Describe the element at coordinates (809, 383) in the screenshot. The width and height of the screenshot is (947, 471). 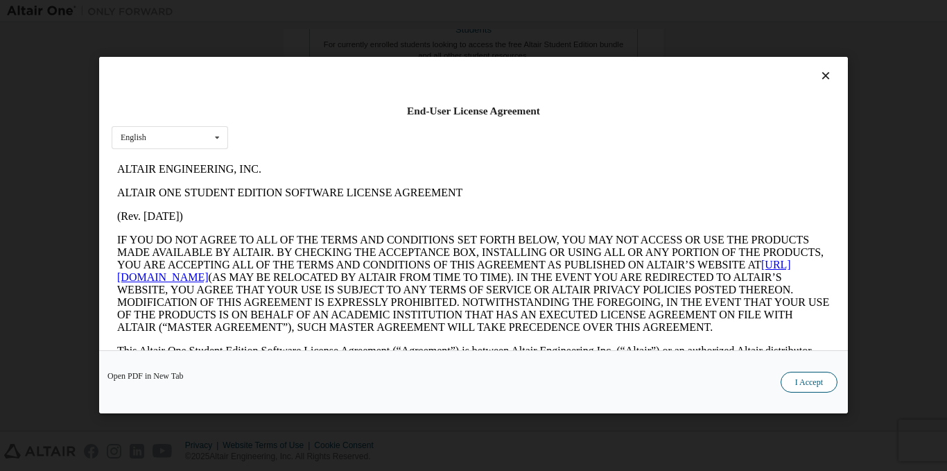
I see `button: I Accept` at that location.